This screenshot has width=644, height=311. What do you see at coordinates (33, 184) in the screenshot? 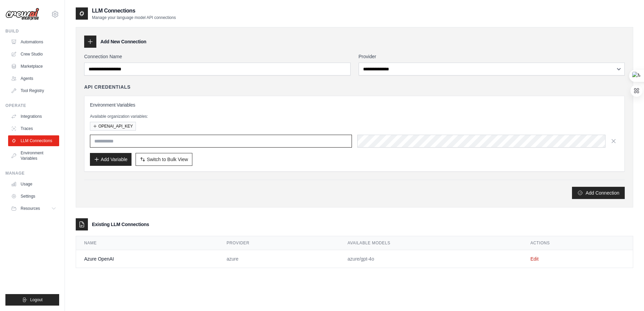
I see `a: Usage` at bounding box center [33, 184].